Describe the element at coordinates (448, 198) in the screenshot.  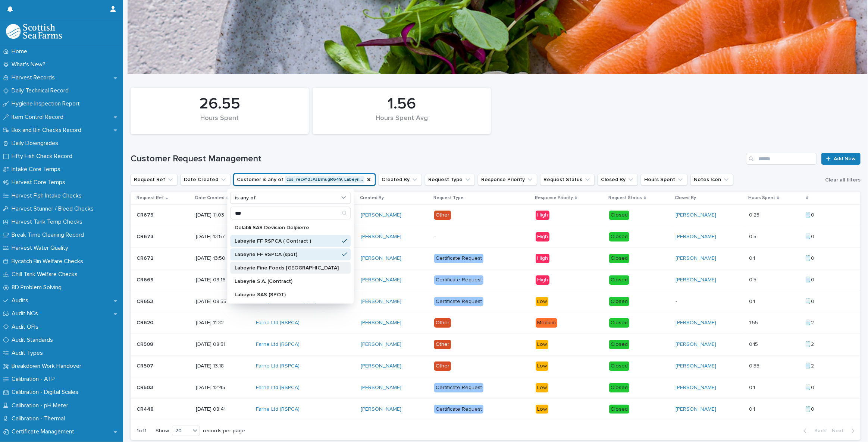
I see `p: Request Type` at that location.